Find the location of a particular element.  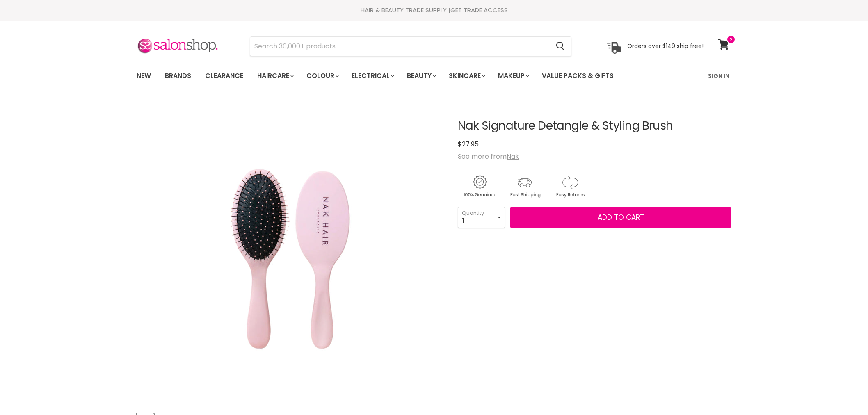

span: $27.95 is located at coordinates (468, 144).